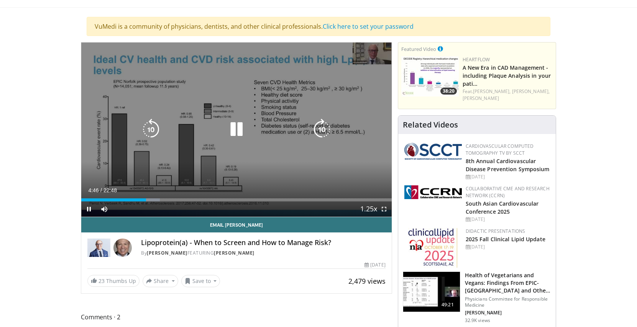 The height and width of the screenshot is (327, 637). Describe the element at coordinates (110, 190) in the screenshot. I see `span: 22:48` at that location.